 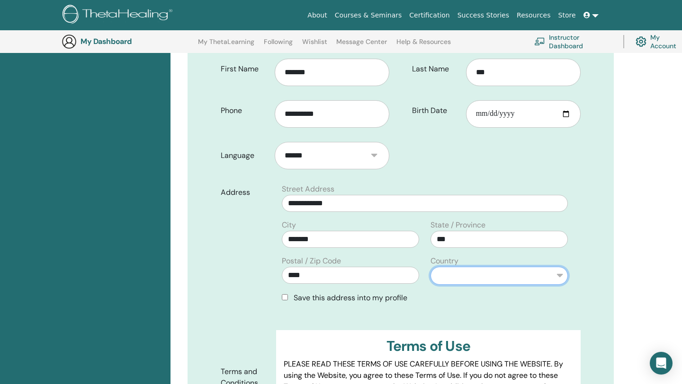 I want to click on a: Wishlist, so click(x=314, y=45).